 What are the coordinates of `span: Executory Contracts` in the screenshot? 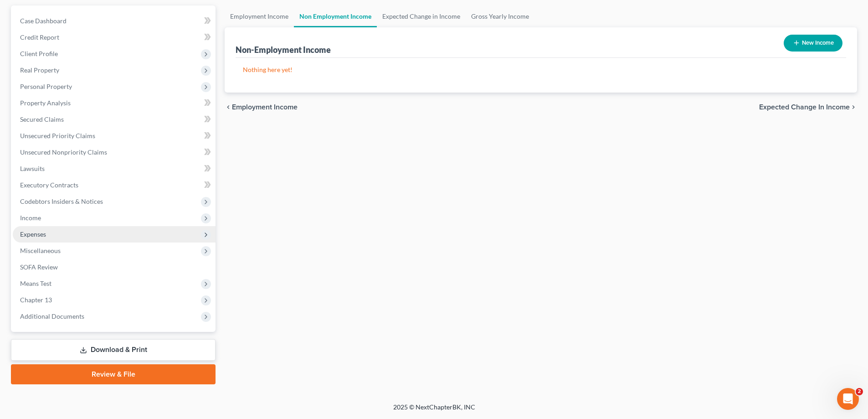 It's located at (50, 185).